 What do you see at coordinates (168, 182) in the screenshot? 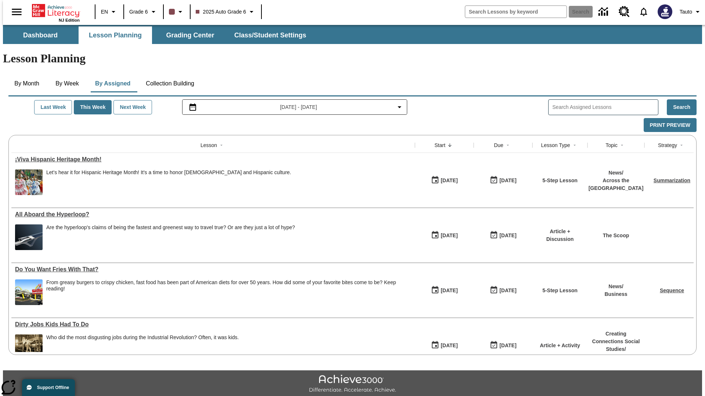
I see `div: Let's hear it for Hispanic Heritage Month! It's a time to honor Hispanic Americans and Hispanic c...` at bounding box center [168, 182].